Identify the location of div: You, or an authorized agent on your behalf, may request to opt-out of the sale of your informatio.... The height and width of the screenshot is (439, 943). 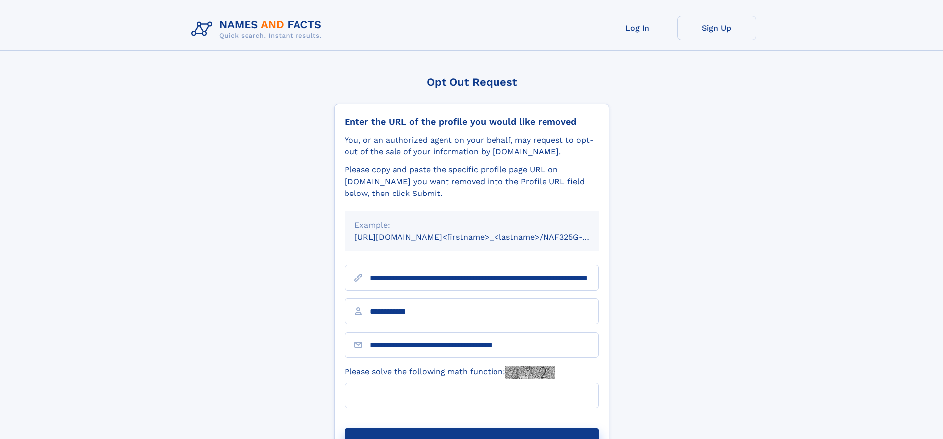
(472, 146).